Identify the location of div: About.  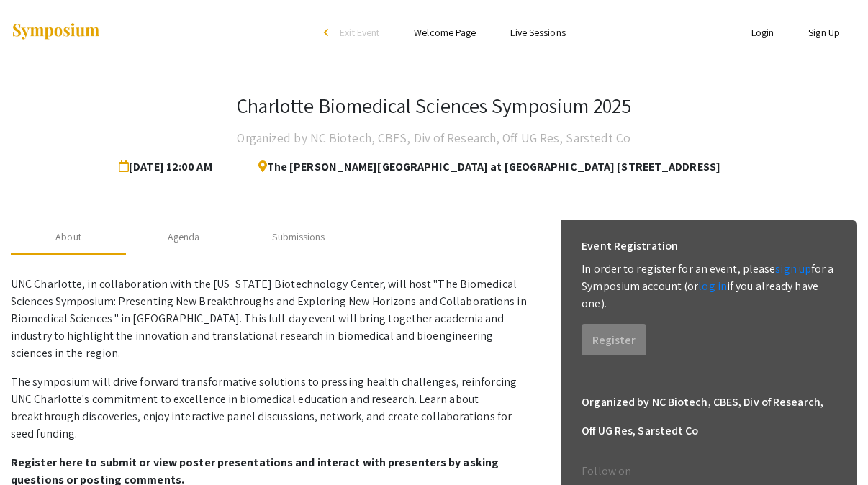
(68, 237).